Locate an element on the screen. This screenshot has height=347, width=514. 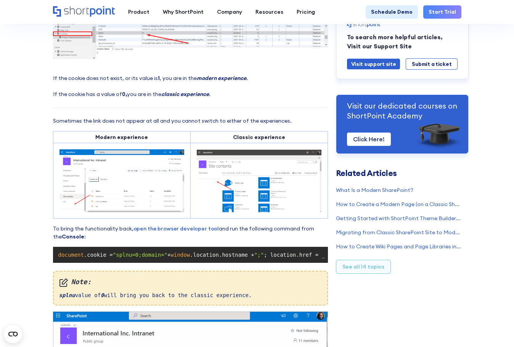
div: value of will bring you back to the classic experience. is located at coordinates (190, 288).